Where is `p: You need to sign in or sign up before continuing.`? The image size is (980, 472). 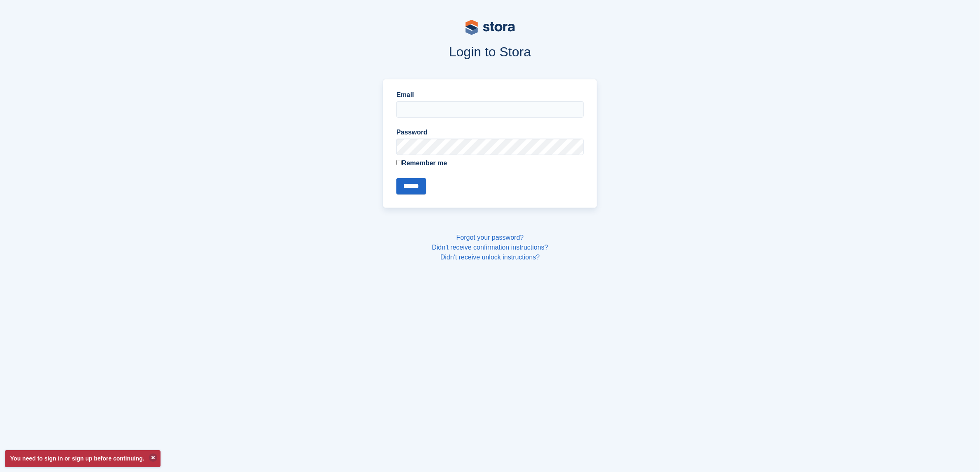
p: You need to sign in or sign up before continuing. is located at coordinates (82, 459).